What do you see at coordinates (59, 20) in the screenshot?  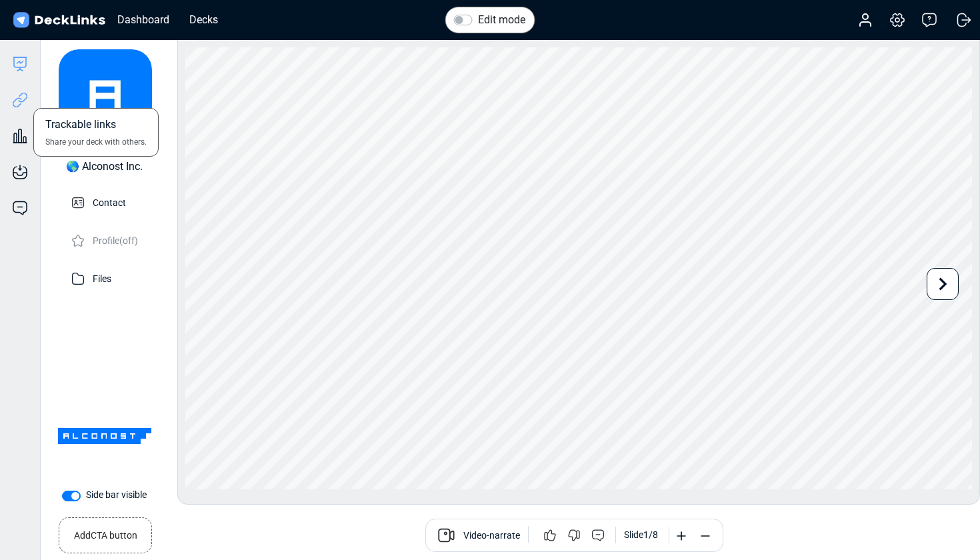 I see `img: DeckLinks` at bounding box center [59, 20].